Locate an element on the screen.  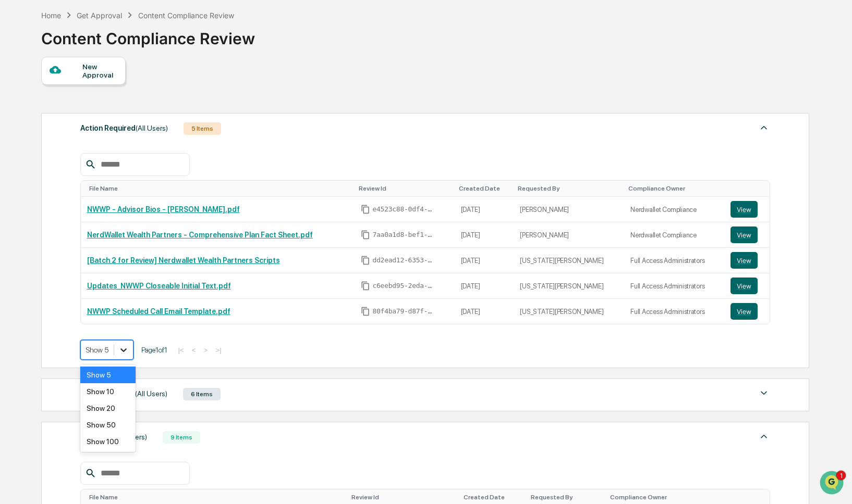
div: Home is located at coordinates (51, 15).